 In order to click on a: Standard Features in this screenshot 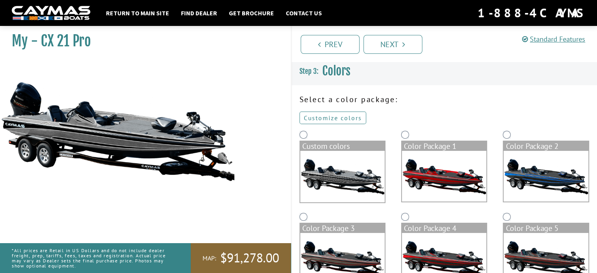, I will do `click(554, 39)`.